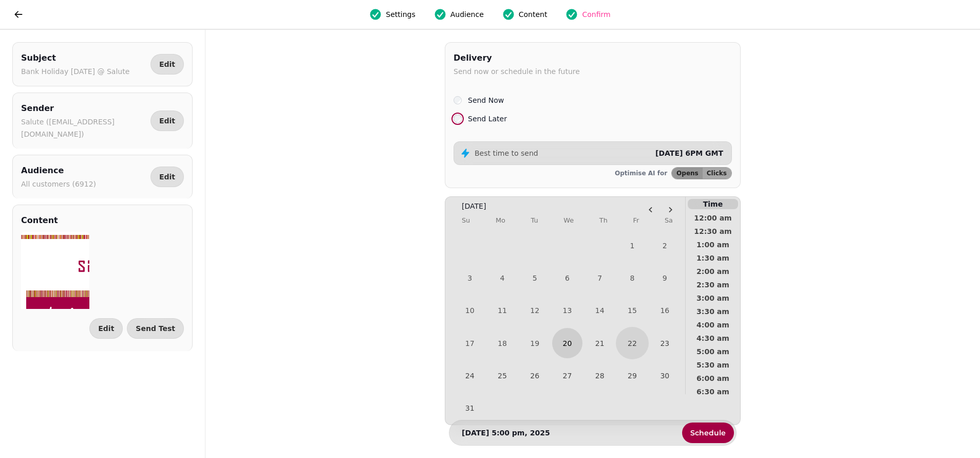  What do you see at coordinates (713, 298) in the screenshot?
I see `span: 3:00 am` at bounding box center [713, 298].